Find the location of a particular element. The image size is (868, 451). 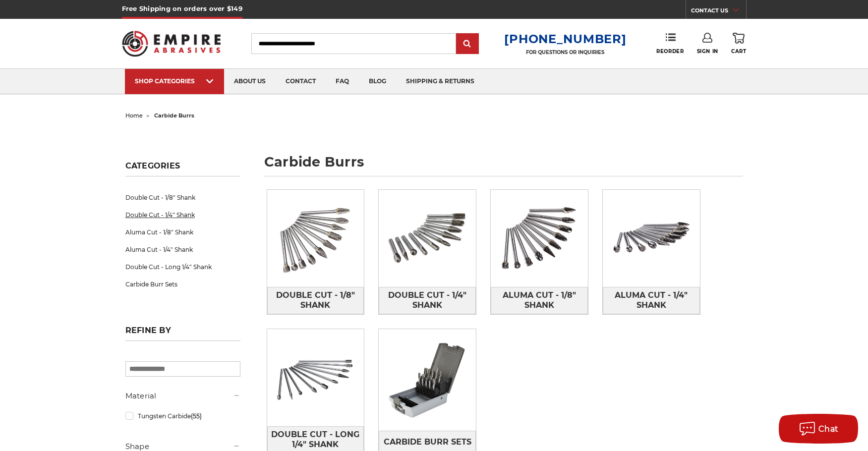

h5: Categories is located at coordinates (183, 168).